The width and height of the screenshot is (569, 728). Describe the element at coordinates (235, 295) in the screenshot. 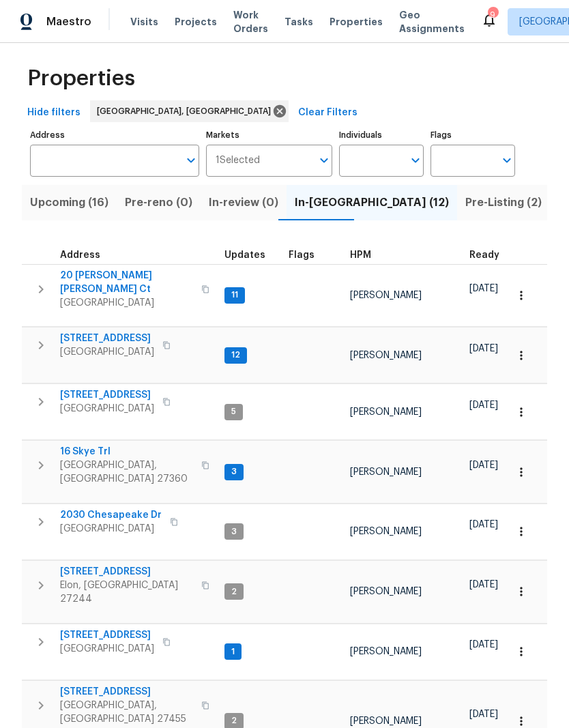

I see `span: 11` at that location.